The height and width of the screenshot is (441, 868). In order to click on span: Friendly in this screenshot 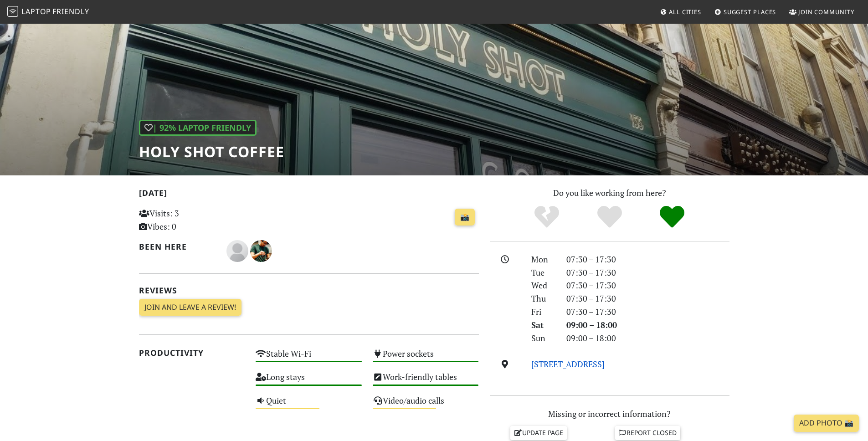, I will do `click(71, 12)`.